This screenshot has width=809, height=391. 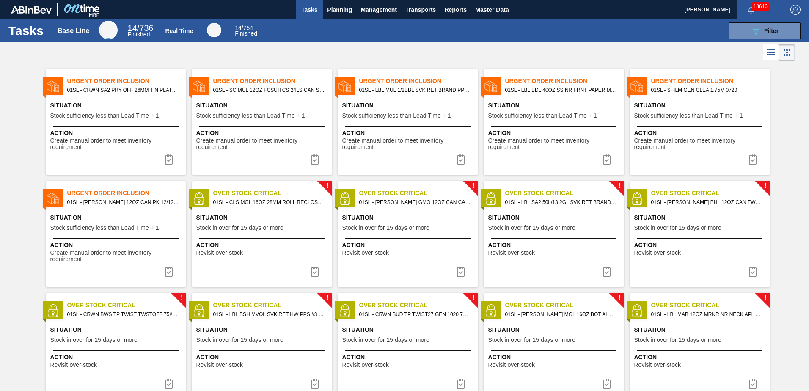 What do you see at coordinates (315, 160) in the screenshot?
I see `div: Complete task: 6934686` at bounding box center [315, 160].